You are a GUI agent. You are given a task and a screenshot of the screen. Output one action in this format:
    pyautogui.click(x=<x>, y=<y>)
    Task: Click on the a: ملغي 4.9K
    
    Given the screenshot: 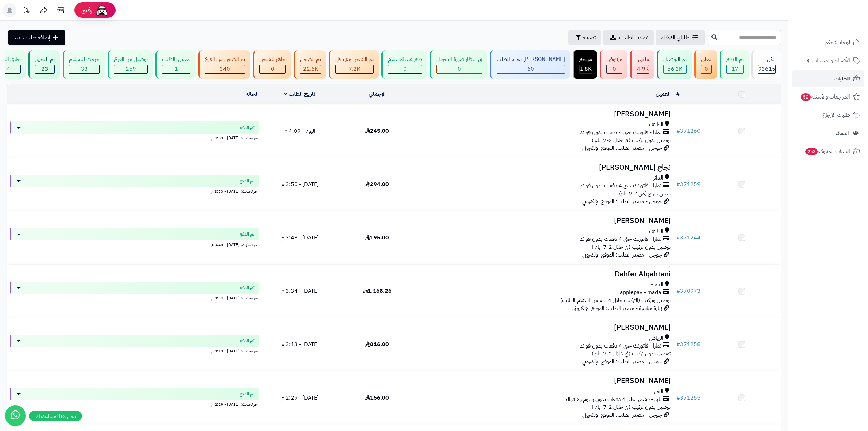 What is the action you would take?
    pyautogui.click(x=642, y=64)
    